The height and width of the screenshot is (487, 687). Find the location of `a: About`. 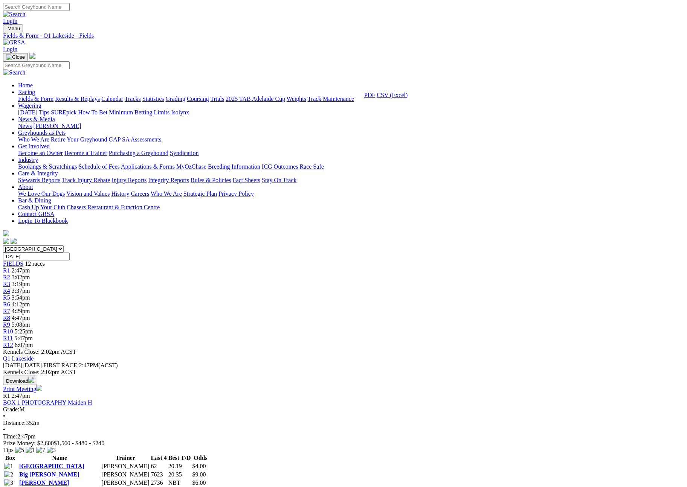

a: About is located at coordinates (26, 187).